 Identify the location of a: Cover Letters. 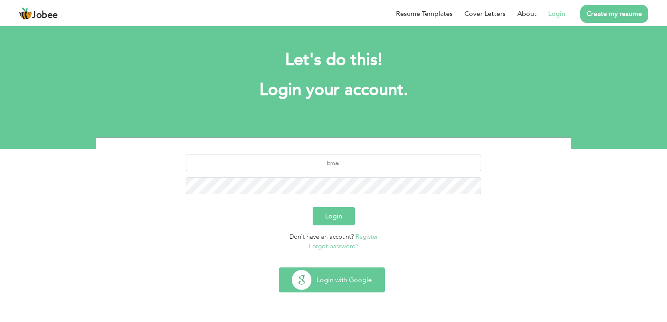
(485, 14).